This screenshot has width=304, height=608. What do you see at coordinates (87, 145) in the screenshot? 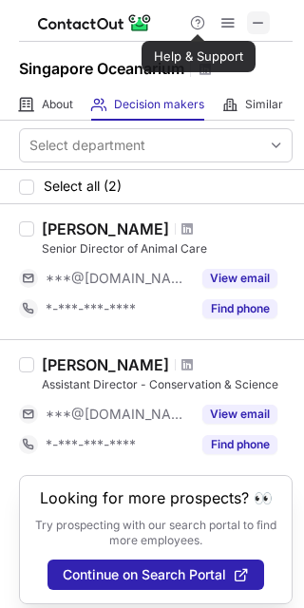
I see `div: Select department` at bounding box center [87, 145].